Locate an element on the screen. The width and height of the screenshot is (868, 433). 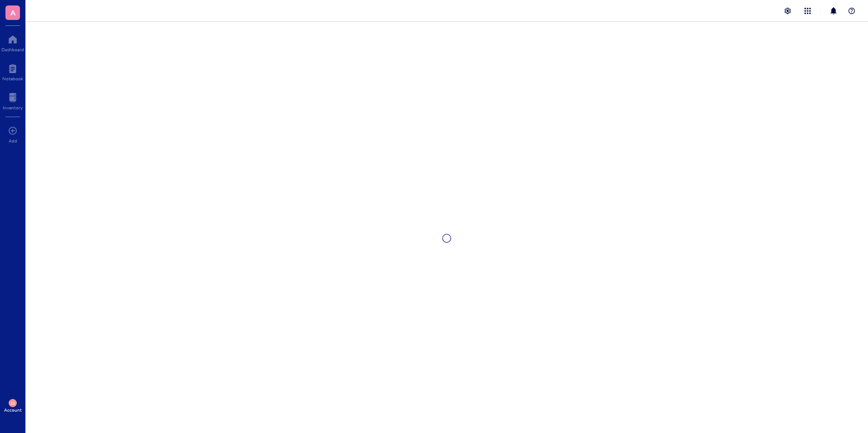
a: Notebook is located at coordinates (13, 71).